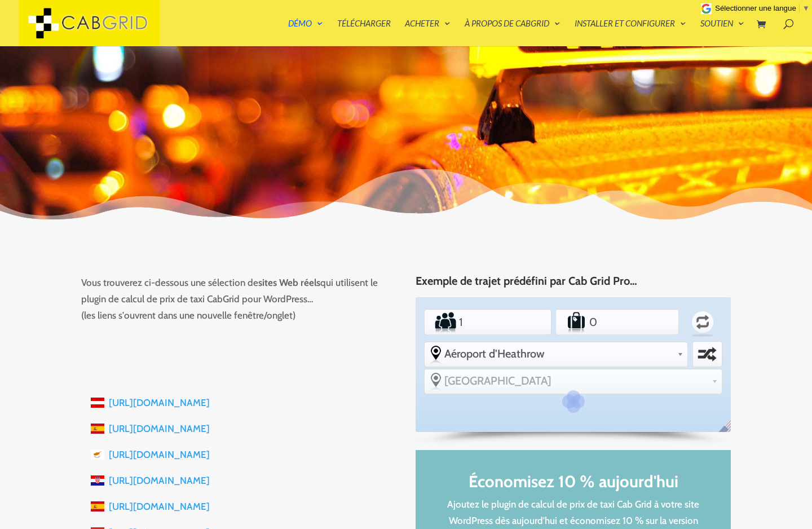 This screenshot has height=529, width=812. I want to click on label: Nombre de valises, so click(572, 322).